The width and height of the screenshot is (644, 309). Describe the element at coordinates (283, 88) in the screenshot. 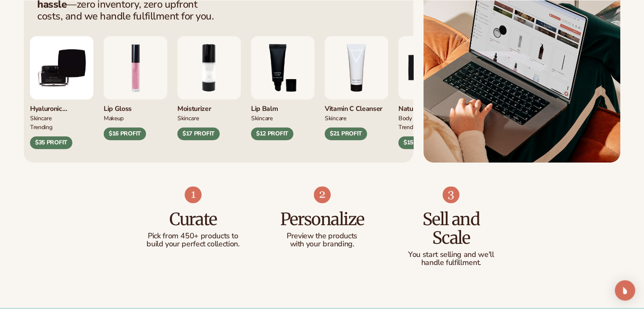

I see `div: 3 / 9` at that location.